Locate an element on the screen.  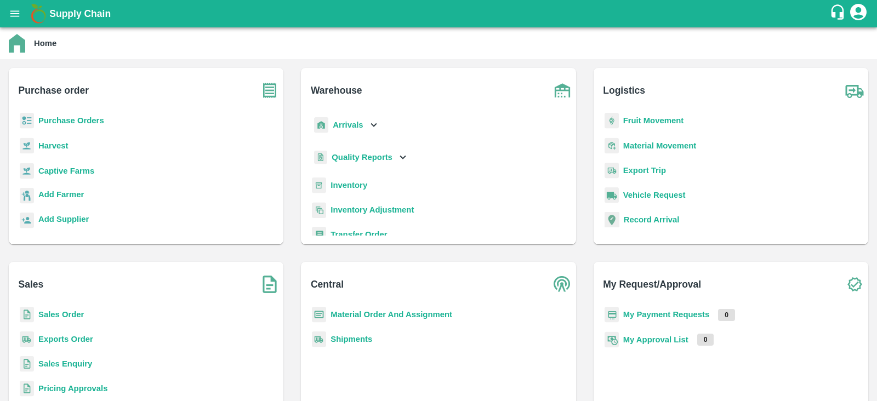
b: Vehicle Request is located at coordinates (655, 195).